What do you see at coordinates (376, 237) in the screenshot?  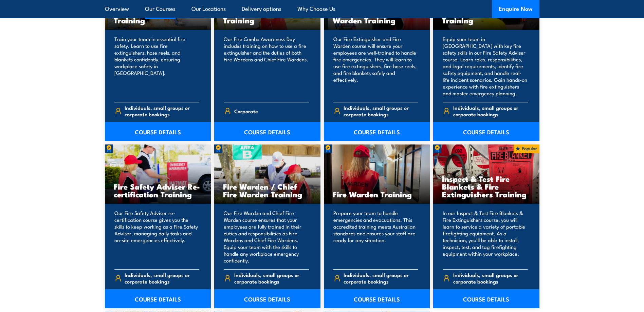 I see `p: Prepare your team to handle emergencies and evacuations. This accredited training meets Australia...` at bounding box center [376, 237].